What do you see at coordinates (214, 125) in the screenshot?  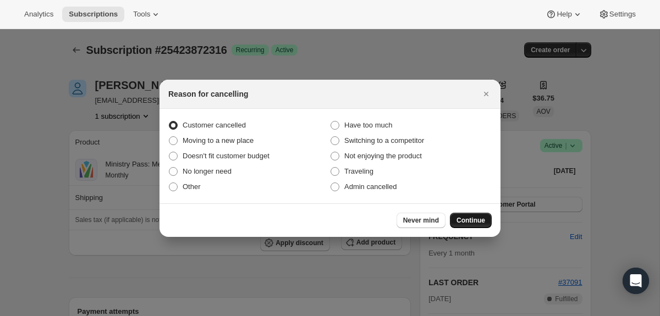 I see `span: Customer cancelled` at bounding box center [214, 125].